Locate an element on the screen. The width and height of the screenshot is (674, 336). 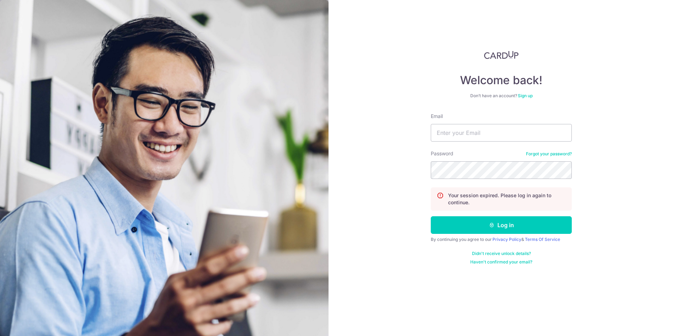
h4: Welcome back! is located at coordinates (501, 80).